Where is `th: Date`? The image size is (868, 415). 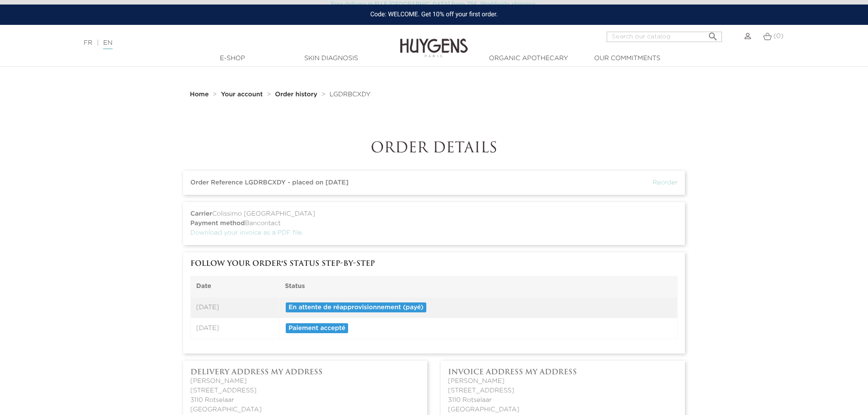
th: Date is located at coordinates (235, 286).